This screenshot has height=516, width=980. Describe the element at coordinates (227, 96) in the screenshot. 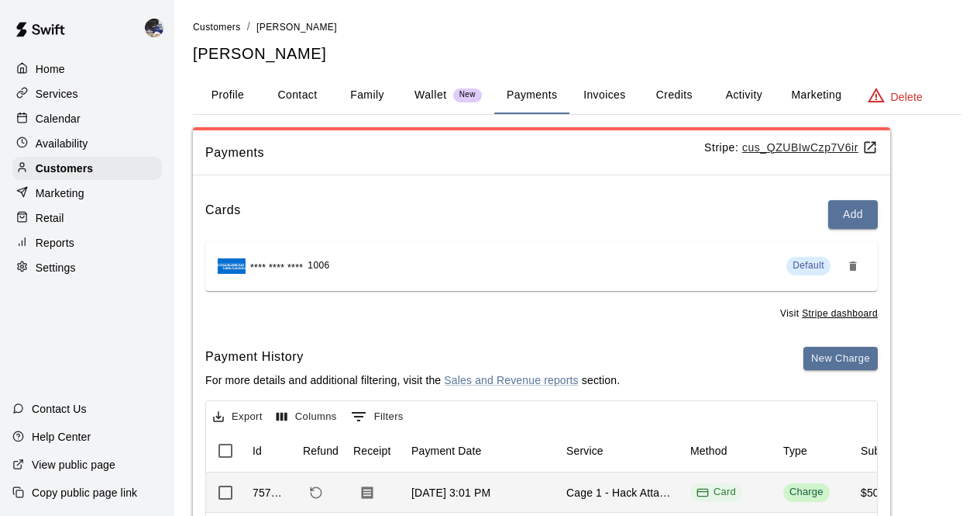

I see `button: Profile` at that location.